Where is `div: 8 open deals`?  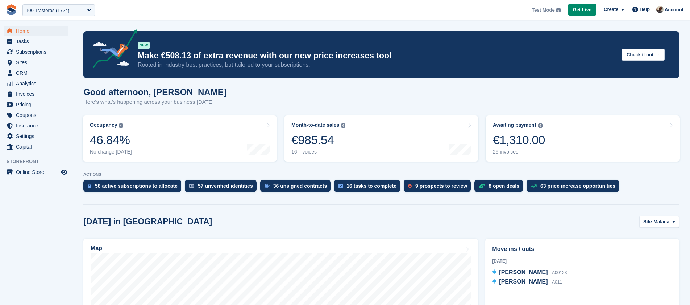
div: 8 open deals is located at coordinates (504, 186).